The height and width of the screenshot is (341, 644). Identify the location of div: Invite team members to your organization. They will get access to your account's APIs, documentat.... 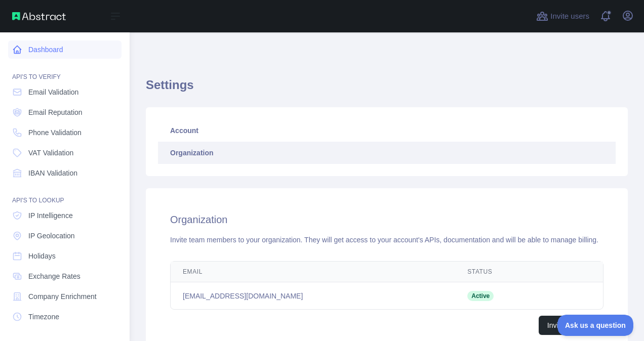
(387, 239).